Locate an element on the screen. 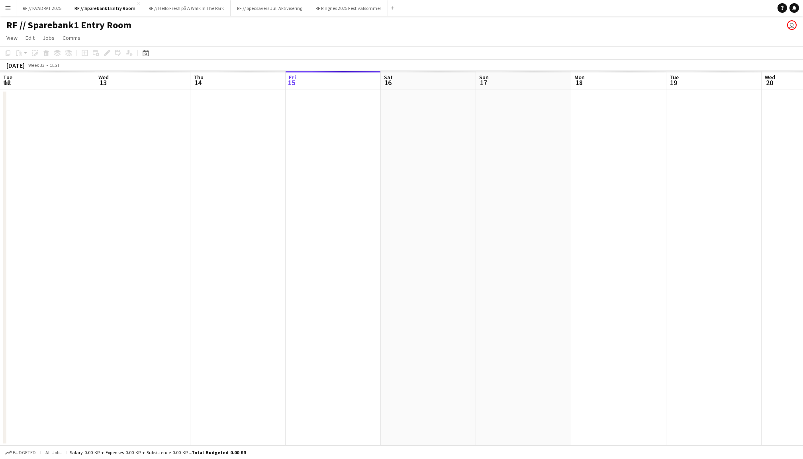 This screenshot has width=803, height=459. a: Jobs is located at coordinates (49, 38).